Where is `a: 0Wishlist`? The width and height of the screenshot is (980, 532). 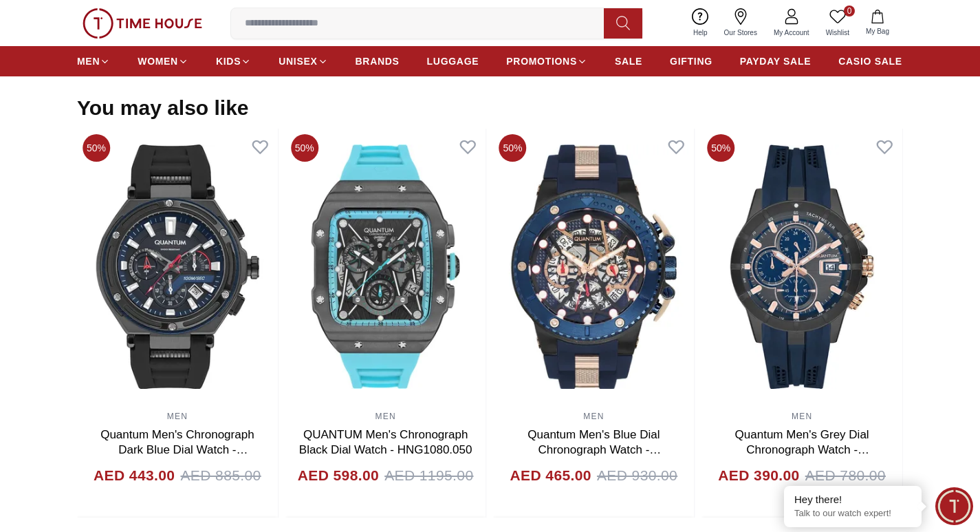
a: 0Wishlist is located at coordinates (838, 22).